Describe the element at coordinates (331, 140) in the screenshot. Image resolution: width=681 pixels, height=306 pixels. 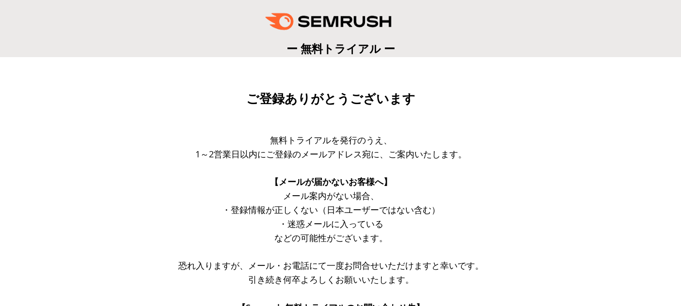
I see `span: 無料トライアルを発行のうえ、` at that location.